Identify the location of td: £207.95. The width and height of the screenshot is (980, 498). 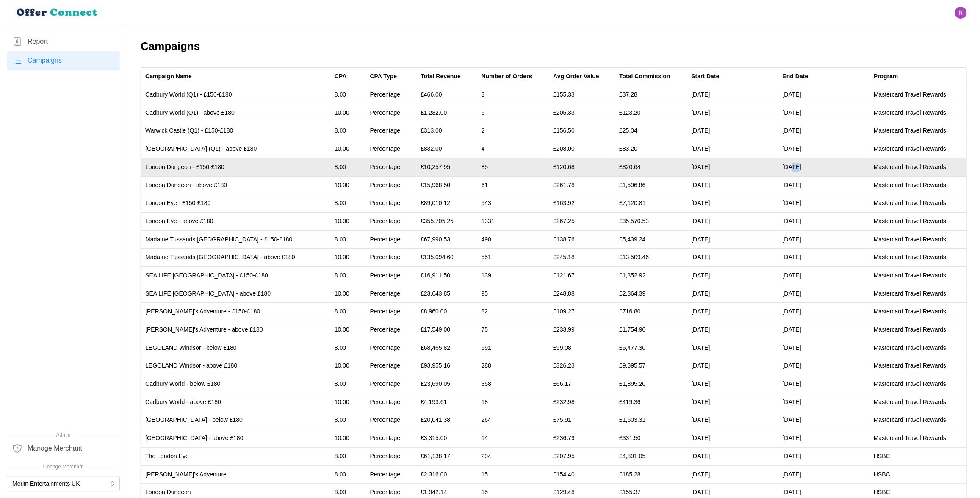
(582, 456).